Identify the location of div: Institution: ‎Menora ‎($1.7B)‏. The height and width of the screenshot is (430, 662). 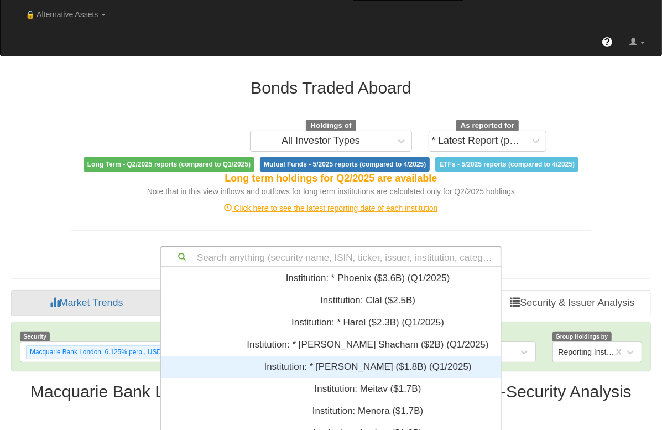
(368, 411).